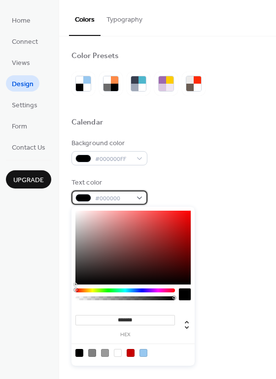  What do you see at coordinates (19, 126) in the screenshot?
I see `a: Form` at bounding box center [19, 126].